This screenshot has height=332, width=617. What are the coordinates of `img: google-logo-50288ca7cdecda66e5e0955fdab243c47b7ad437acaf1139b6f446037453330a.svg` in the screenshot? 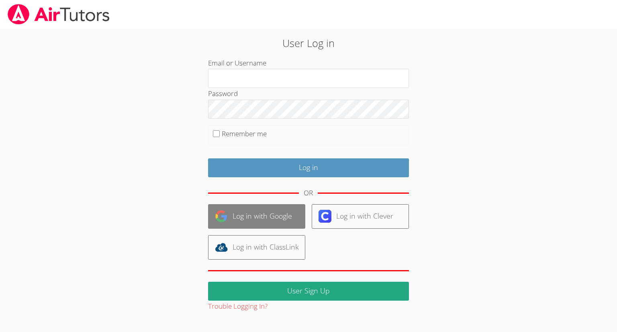 It's located at (221, 216).